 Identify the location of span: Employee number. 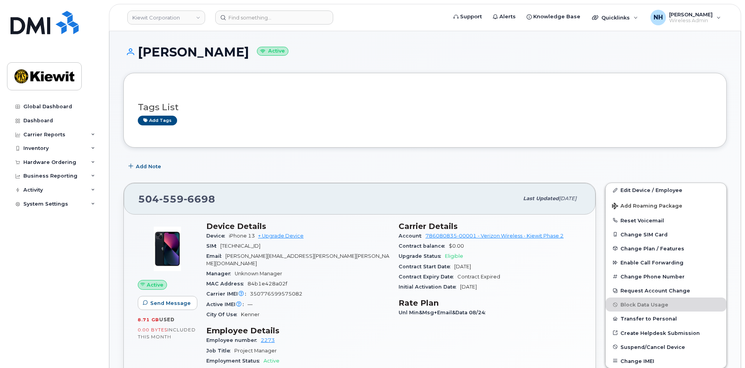
(234, 340).